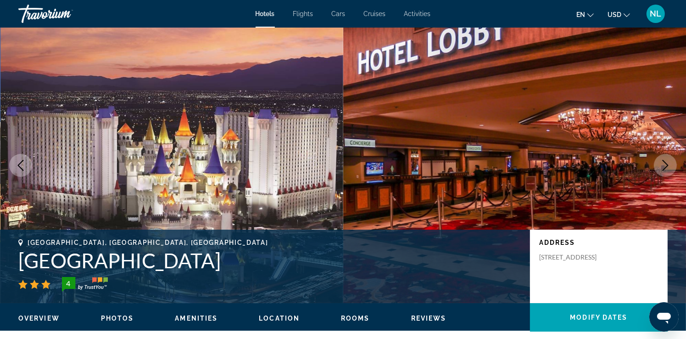 The width and height of the screenshot is (686, 339). What do you see at coordinates (21, 165) in the screenshot?
I see `button: Previous image` at bounding box center [21, 165].